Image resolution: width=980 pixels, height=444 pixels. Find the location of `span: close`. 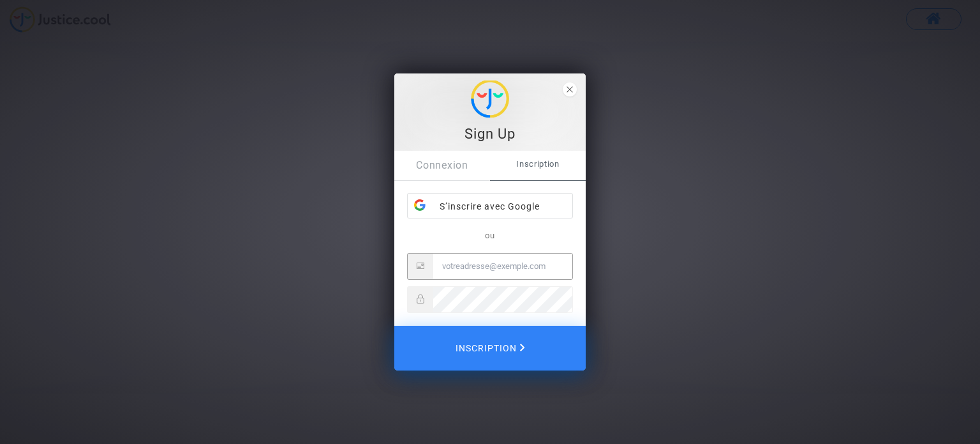

span: close is located at coordinates (569, 89).